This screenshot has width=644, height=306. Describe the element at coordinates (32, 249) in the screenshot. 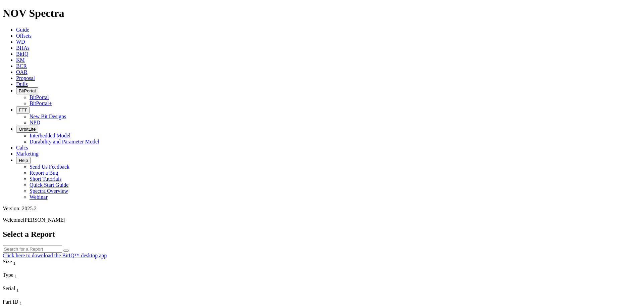

I see `input: Search for a Report` at that location.